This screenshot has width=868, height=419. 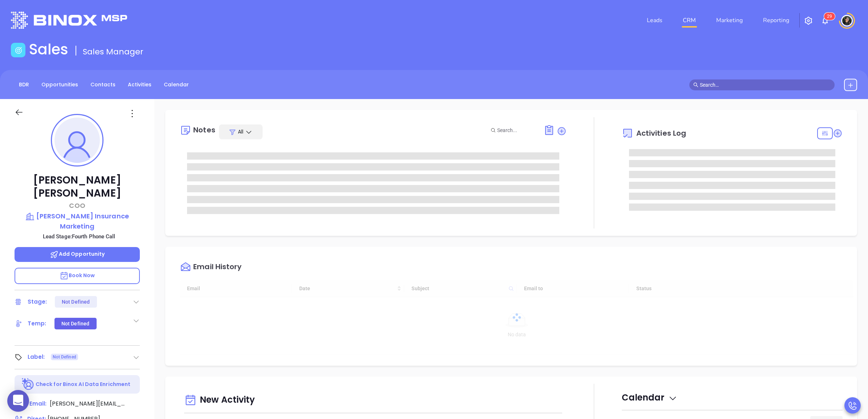 I want to click on span: All, so click(x=240, y=131).